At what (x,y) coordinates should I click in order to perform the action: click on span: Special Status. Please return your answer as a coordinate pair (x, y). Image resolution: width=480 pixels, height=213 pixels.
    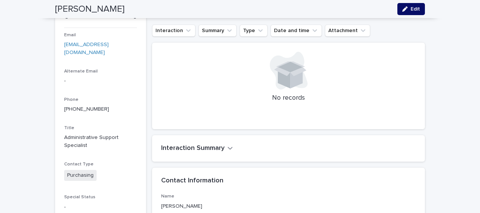
    Looking at the image, I should click on (80, 197).